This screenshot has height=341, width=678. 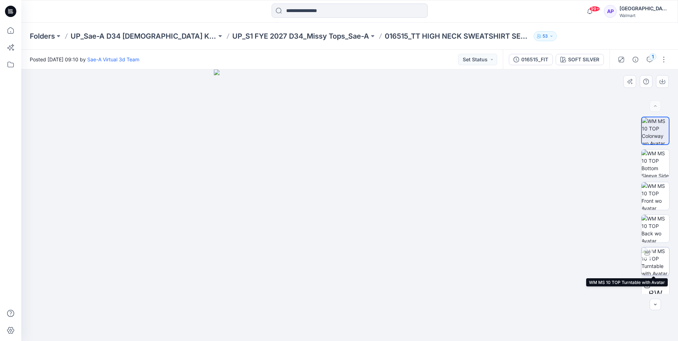 I want to click on div: AP, so click(x=610, y=11).